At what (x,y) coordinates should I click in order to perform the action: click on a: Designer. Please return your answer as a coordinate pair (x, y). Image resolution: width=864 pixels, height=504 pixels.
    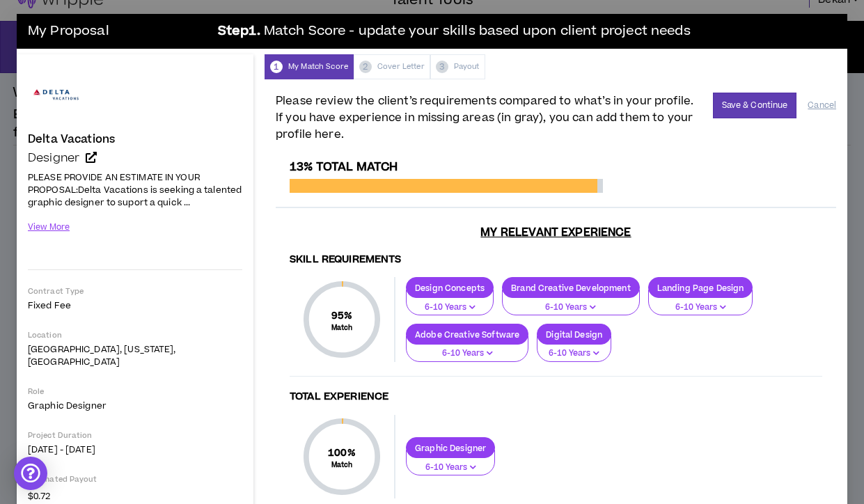
    Looking at the image, I should click on (135, 158).